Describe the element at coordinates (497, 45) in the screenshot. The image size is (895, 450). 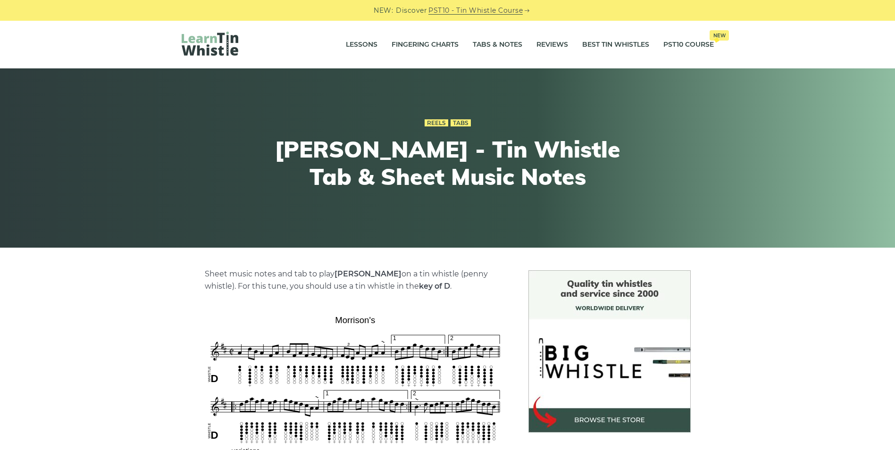
I see `a: Tabs & Notes` at that location.